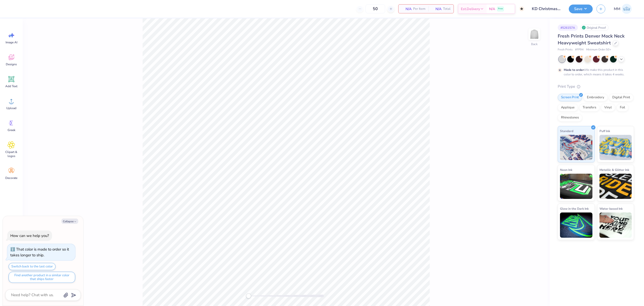  I want to click on span: Puff Ink, so click(605, 131).